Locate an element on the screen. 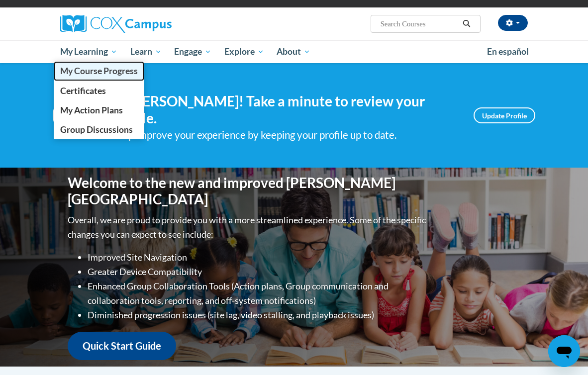 This screenshot has height=375, width=588. span: My Learning is located at coordinates (88, 52).